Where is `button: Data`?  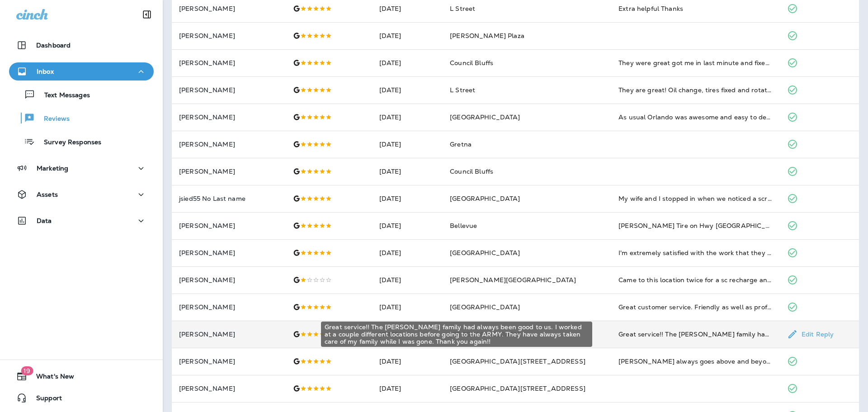 button: Data is located at coordinates (81, 220).